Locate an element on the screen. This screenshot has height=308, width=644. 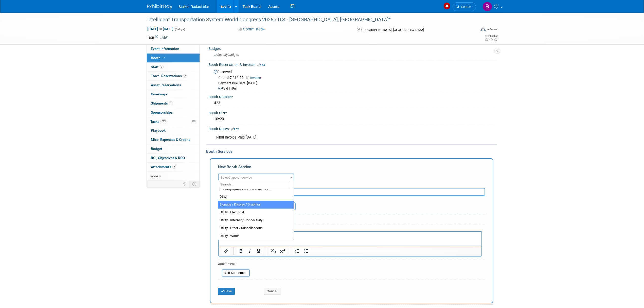
a: Staff7 is located at coordinates (174, 67).